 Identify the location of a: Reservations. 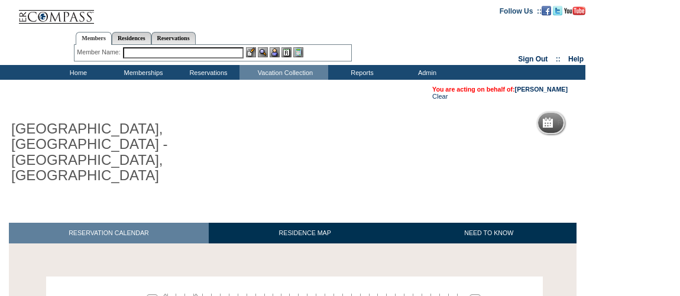
(173, 38).